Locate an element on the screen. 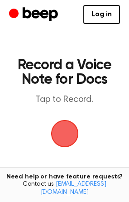  p: Tap to Record. is located at coordinates (64, 100).